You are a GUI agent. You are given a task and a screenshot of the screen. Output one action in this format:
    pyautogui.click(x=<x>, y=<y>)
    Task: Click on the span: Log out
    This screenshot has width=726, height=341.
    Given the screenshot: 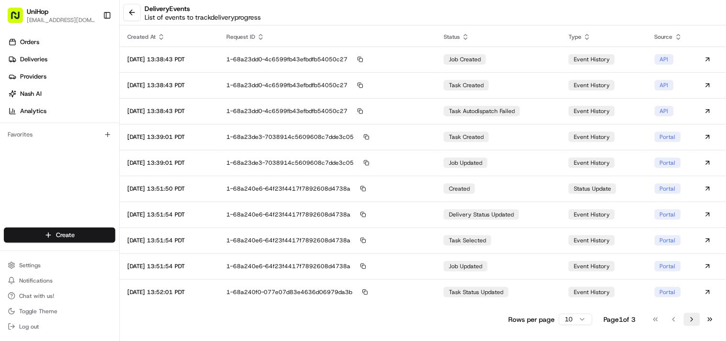 What is the action you would take?
    pyautogui.click(x=29, y=327)
    